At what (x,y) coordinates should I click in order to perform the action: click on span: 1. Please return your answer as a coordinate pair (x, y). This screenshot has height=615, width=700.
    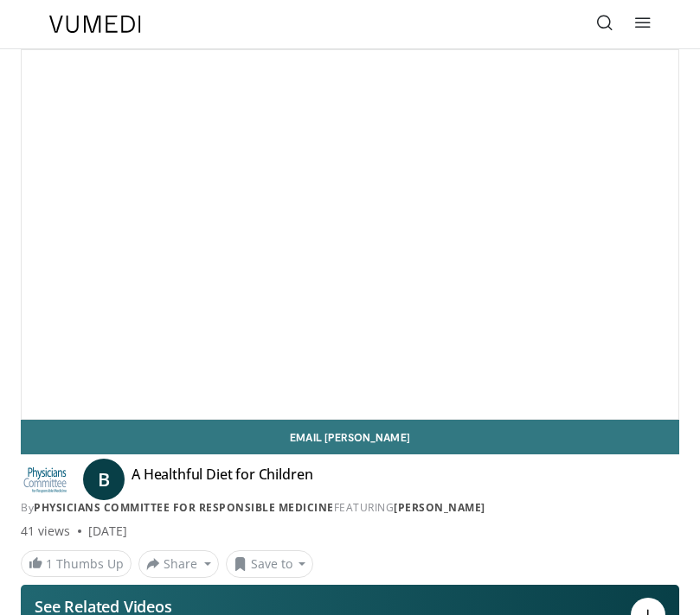
    Looking at the image, I should click on (49, 564).